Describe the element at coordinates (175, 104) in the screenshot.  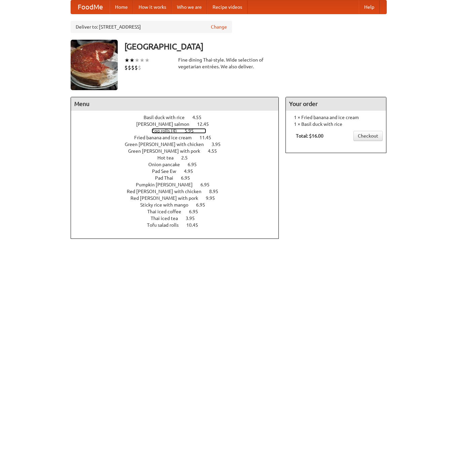
I see `h4: Menu` at that location.